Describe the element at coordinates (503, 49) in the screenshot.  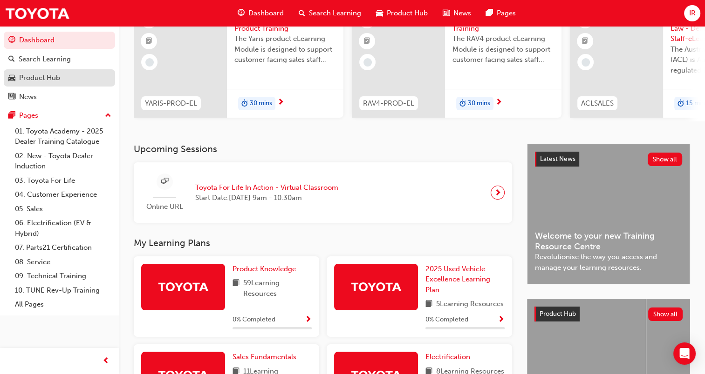
I see `span: The RAV4 product eLearning Module is designed to support customer facing sales staff with introdu...` at that location.